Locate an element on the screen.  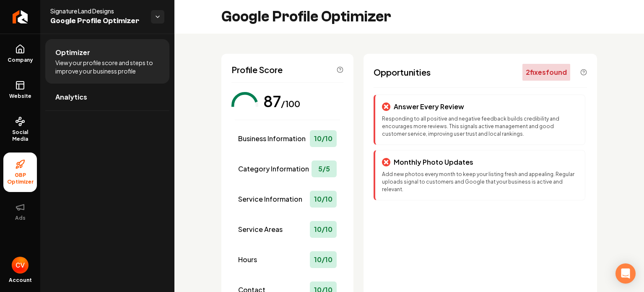
span: Account is located at coordinates (21, 280).